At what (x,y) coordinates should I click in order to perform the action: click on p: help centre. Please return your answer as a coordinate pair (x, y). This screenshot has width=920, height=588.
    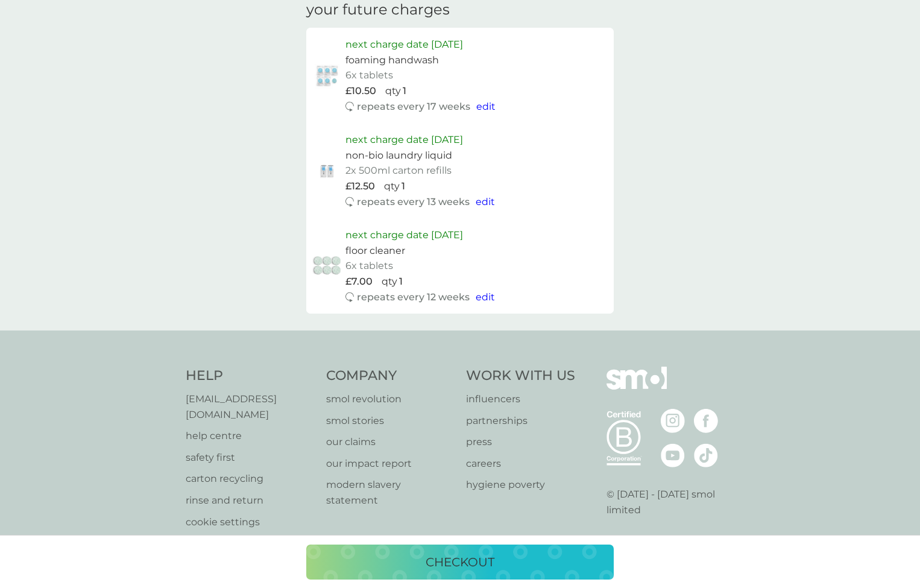
    Looking at the image, I should click on (250, 436).